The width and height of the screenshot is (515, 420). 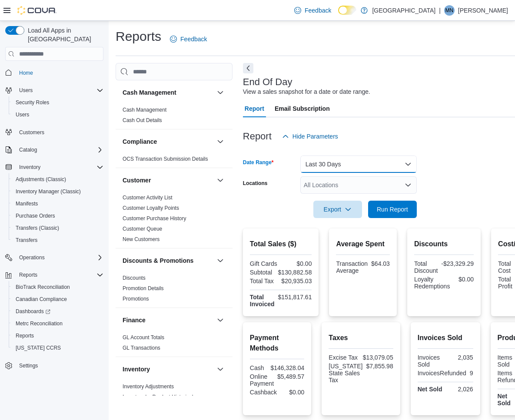 What do you see at coordinates (258, 163) in the screenshot?
I see `label: Date Range` at bounding box center [258, 163].